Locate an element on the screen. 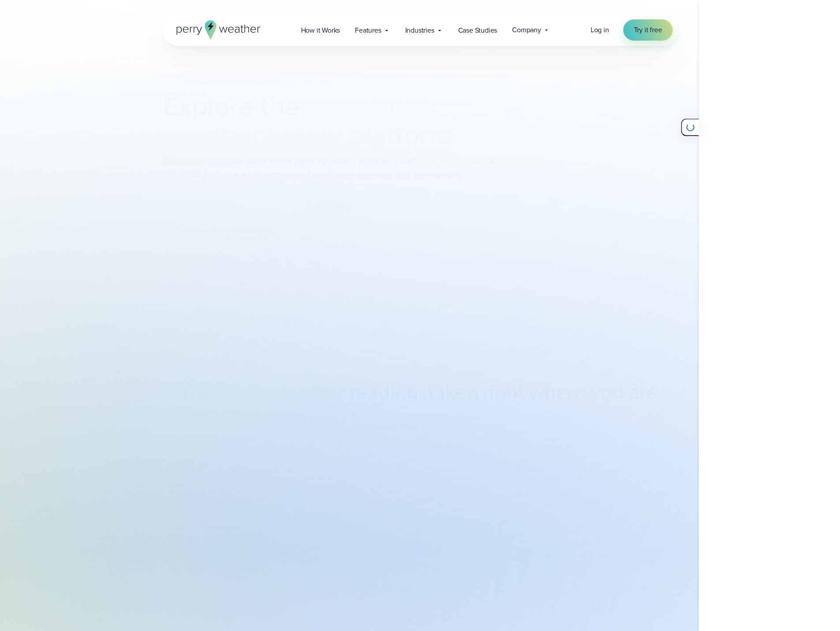 This screenshot has width=840, height=631. span: Try it free is located at coordinates (648, 30).